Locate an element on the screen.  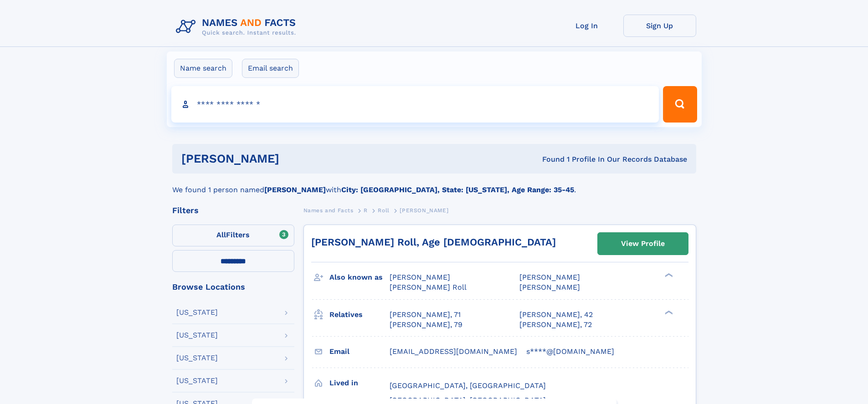
div: Filters is located at coordinates (234, 211).